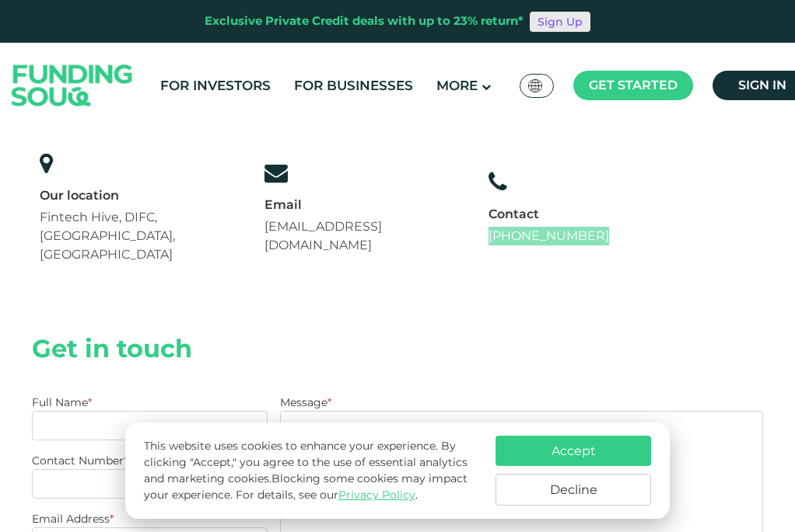 The height and width of the screenshot is (532, 795). I want to click on div: Email, so click(361, 205).